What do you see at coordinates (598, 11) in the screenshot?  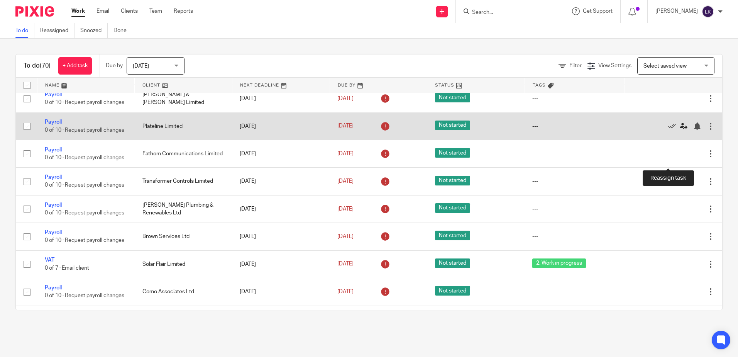 I see `span: Get Support` at bounding box center [598, 11].